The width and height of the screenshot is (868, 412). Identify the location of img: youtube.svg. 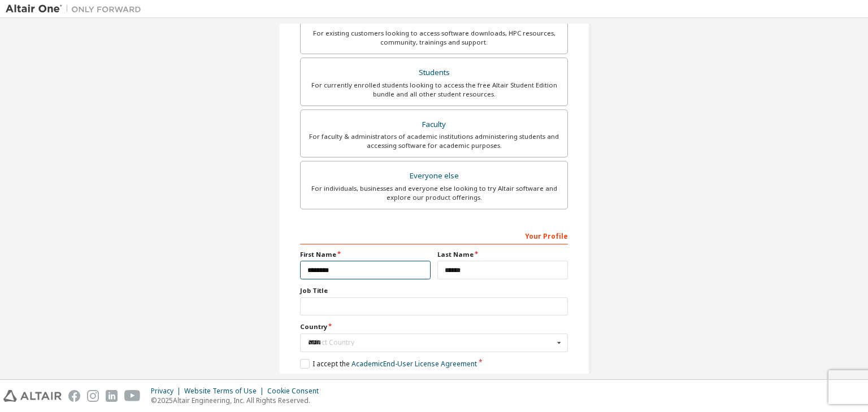
(132, 396).